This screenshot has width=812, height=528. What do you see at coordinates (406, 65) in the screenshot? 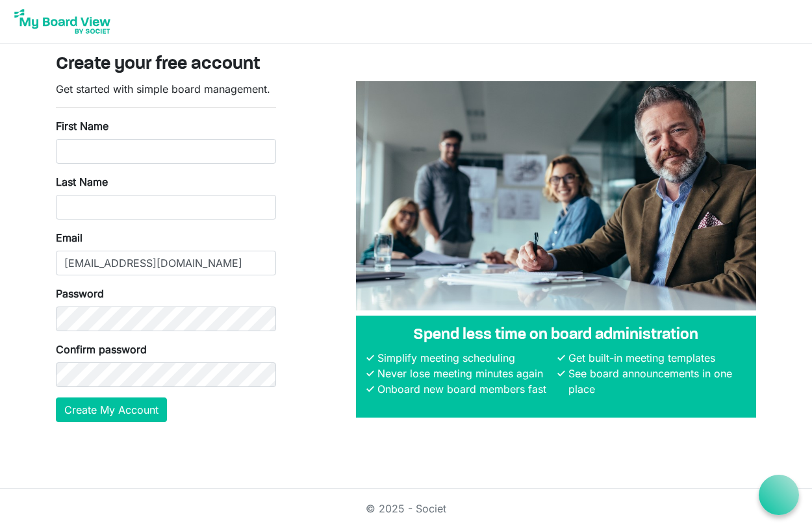
I see `h3: Create your free account` at bounding box center [406, 65].